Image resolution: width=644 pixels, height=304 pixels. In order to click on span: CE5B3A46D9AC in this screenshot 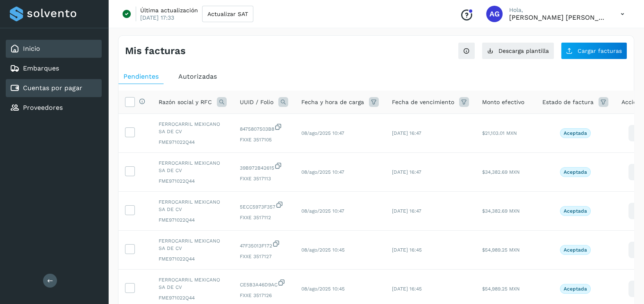, I will do `click(264, 284)`.